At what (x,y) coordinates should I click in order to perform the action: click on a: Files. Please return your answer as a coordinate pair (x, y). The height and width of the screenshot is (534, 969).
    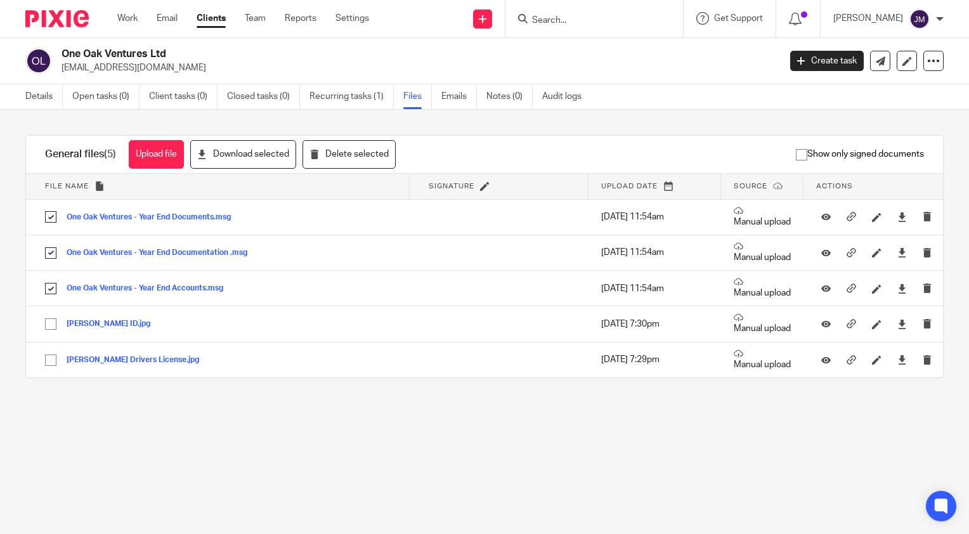
    Looking at the image, I should click on (417, 96).